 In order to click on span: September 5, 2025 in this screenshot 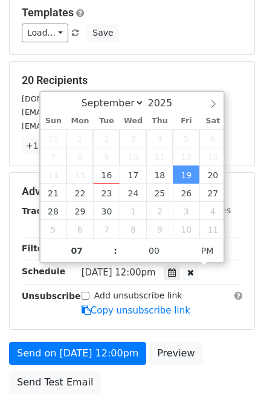, I will do `click(186, 138)`.